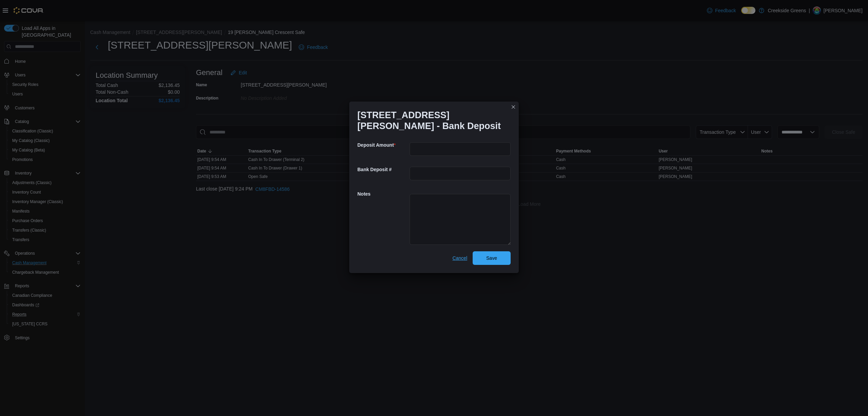 The width and height of the screenshot is (868, 416). What do you see at coordinates (514, 106) in the screenshot?
I see `button: Closes this modal window` at bounding box center [514, 106].